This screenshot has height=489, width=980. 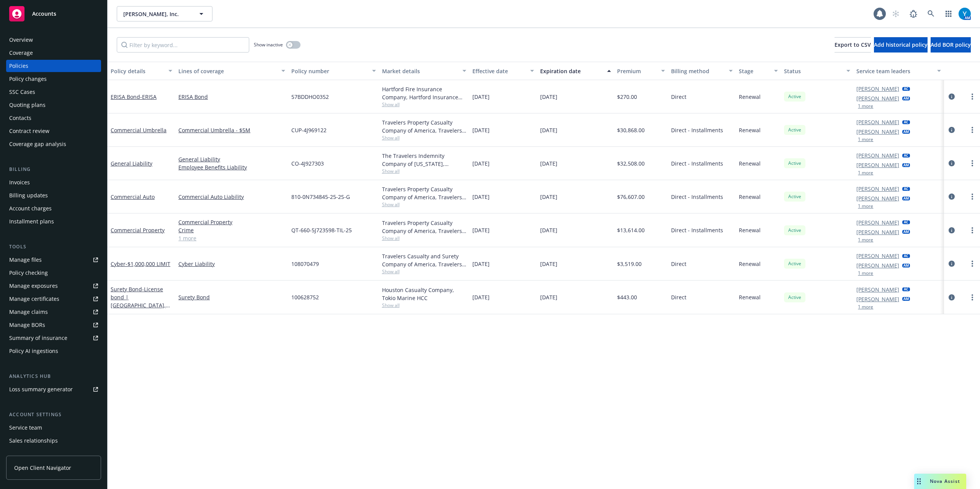 What do you see at coordinates (629, 264) in the screenshot?
I see `span: $3,519.00` at bounding box center [629, 264].